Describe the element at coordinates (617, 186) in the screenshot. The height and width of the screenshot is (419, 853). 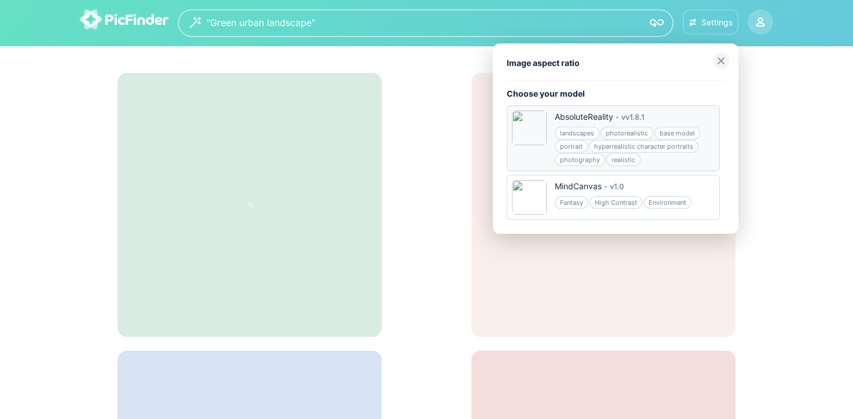
I see `div: v 1.0` at that location.